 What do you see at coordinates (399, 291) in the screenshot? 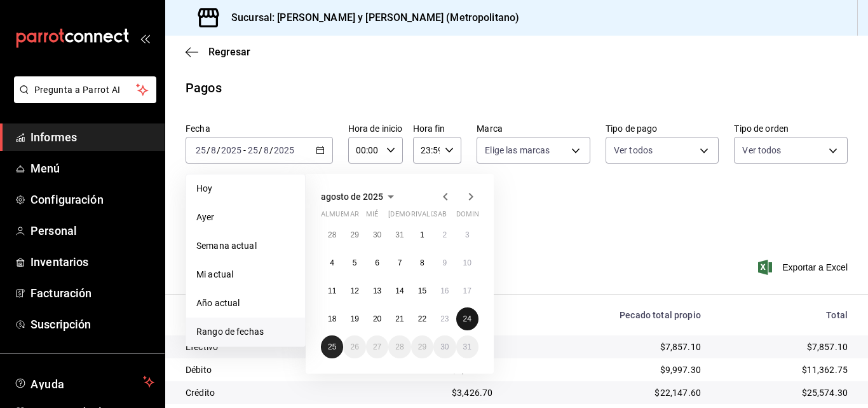
I see `font: 14` at bounding box center [399, 291].